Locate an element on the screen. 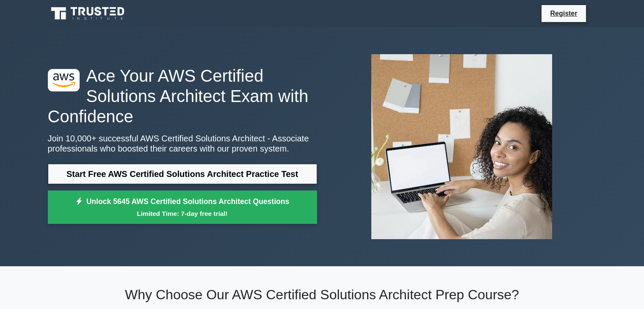 The image size is (644, 309). p: Join 10,000+ successful AWS Certified Solutions Architect - Associate professionals who boosted t... is located at coordinates (182, 143).